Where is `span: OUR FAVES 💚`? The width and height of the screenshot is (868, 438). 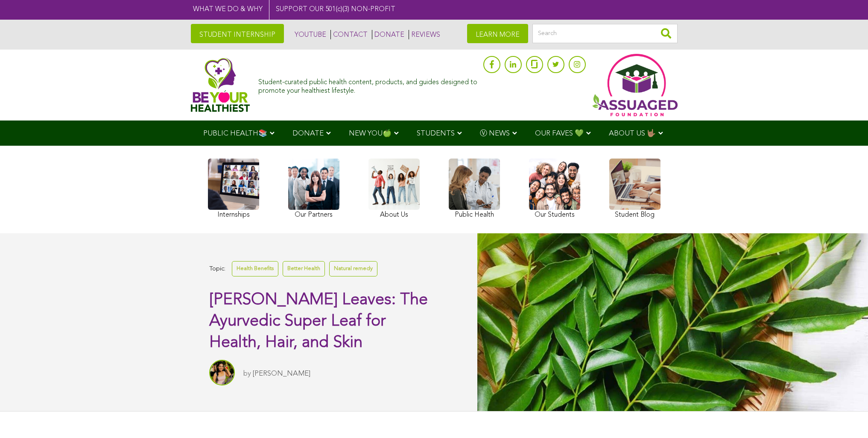 span: OUR FAVES 💚 is located at coordinates (560, 134).